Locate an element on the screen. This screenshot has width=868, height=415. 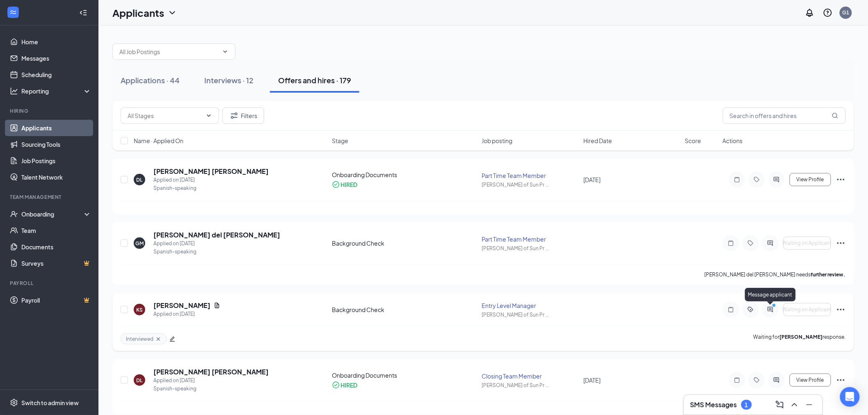
div: Payroll is located at coordinates (50, 283).